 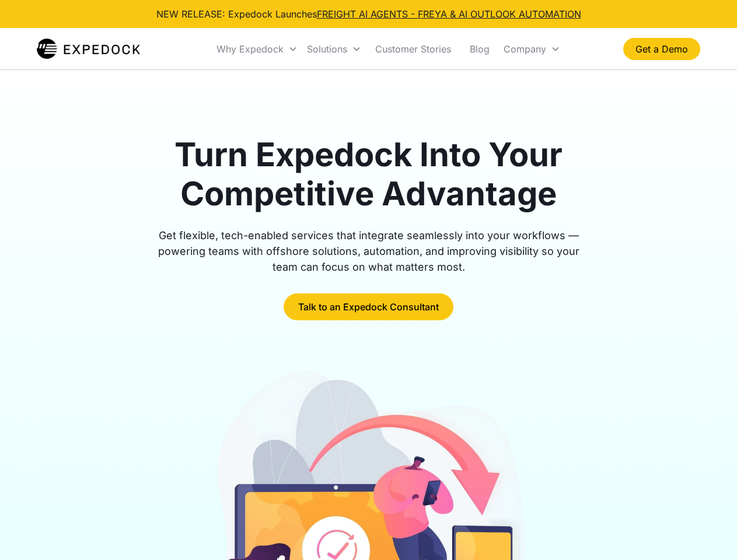 I want to click on div: Get flexible, tech-enabled services that integrate seamlessly into your workflows — powering team..., so click(x=369, y=251).